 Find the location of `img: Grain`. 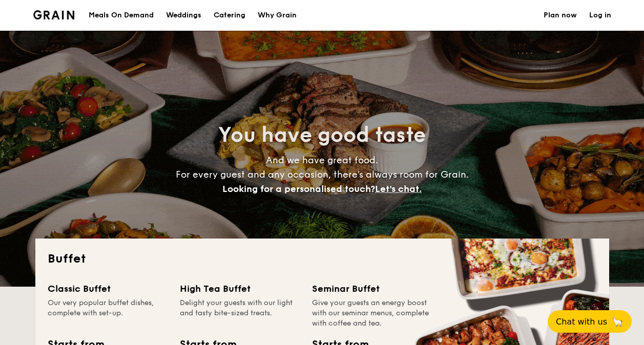

img: Grain is located at coordinates (54, 15).